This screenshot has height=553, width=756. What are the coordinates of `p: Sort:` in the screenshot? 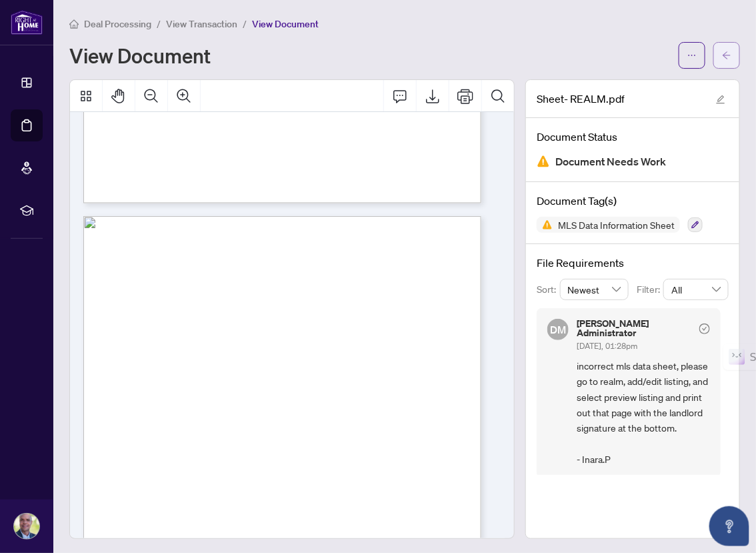 It's located at (548, 289).